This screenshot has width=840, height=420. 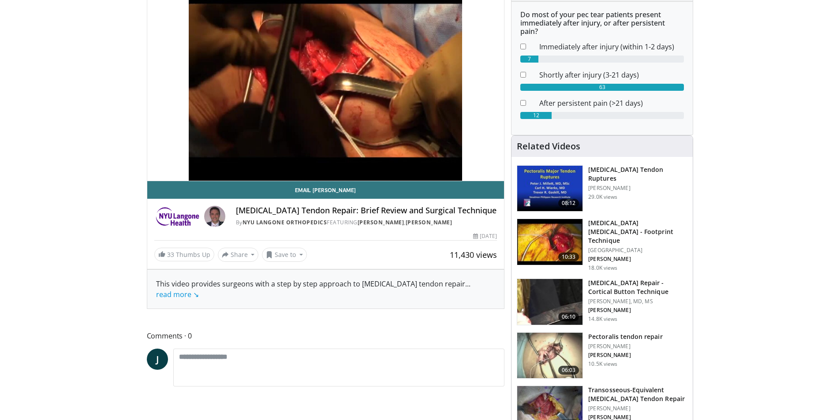 I want to click on span: J, so click(x=157, y=359).